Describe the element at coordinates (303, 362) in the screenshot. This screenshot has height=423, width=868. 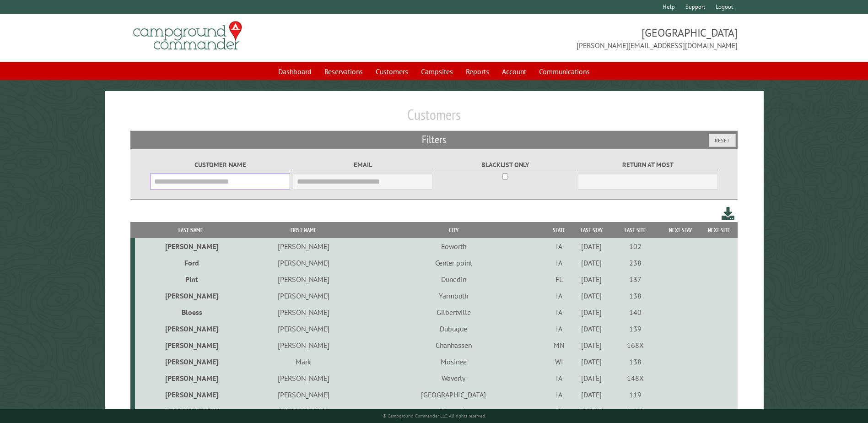
I see `td: Mark` at that location.